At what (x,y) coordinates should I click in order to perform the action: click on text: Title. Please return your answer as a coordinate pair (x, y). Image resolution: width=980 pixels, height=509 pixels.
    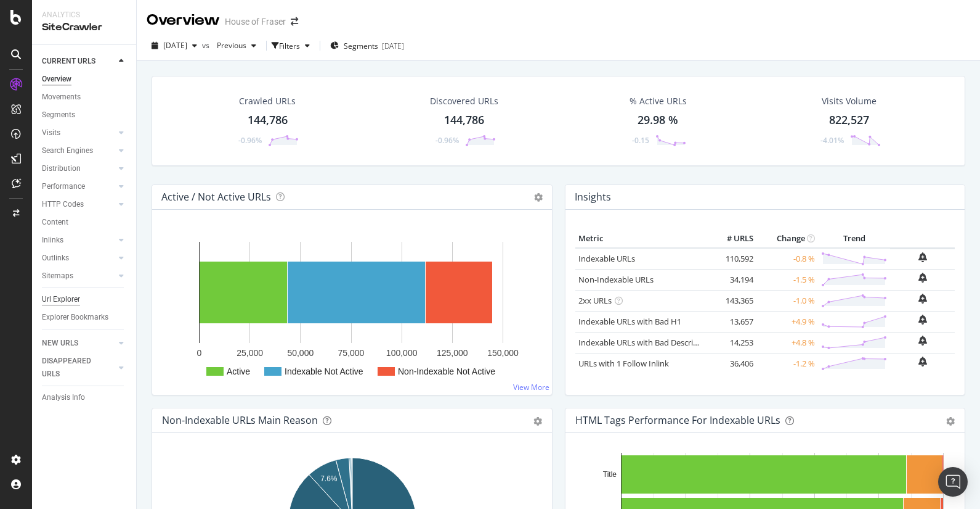
    Looking at the image, I should click on (609, 474).